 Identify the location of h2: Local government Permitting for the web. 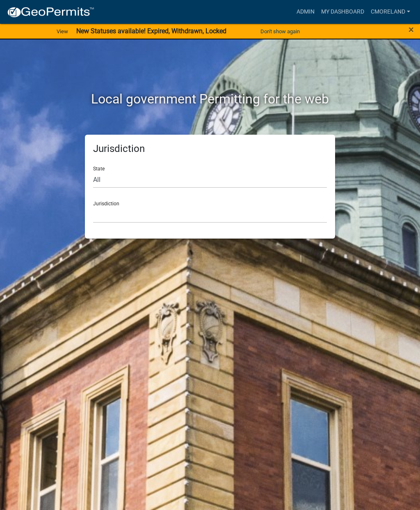
(210, 99).